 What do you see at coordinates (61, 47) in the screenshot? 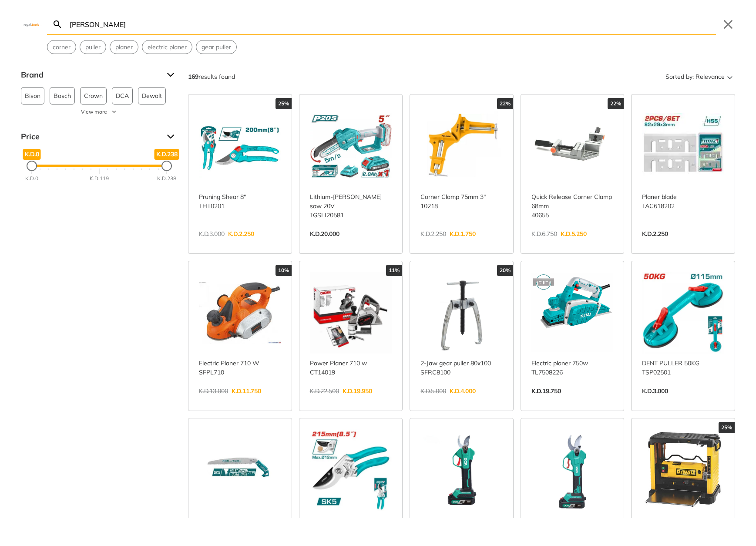
I see `span: corner` at bounding box center [61, 47].